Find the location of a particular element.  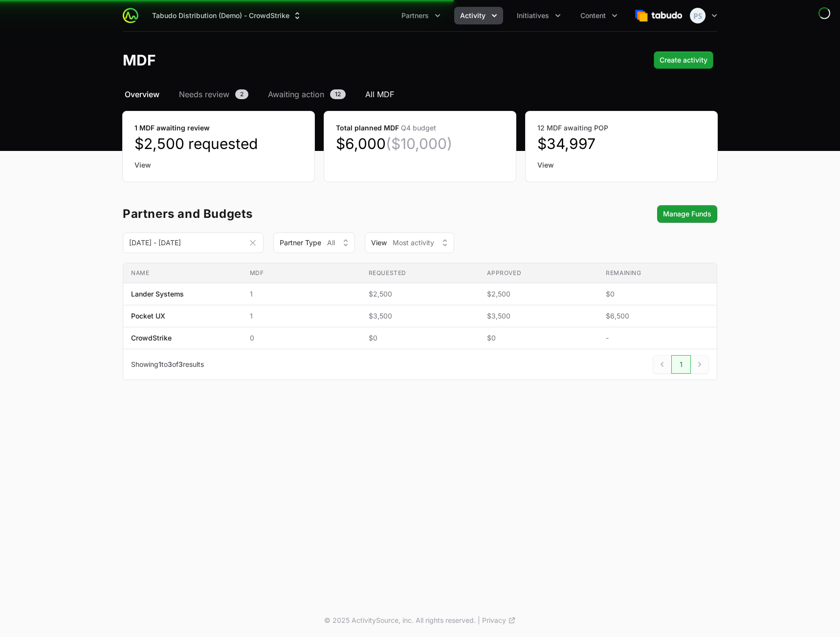

span: Partners is located at coordinates (415, 16).